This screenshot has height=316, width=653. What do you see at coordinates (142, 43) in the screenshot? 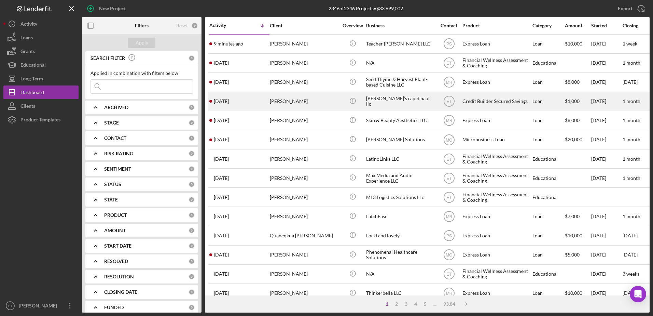
I see `div: Apply` at bounding box center [142, 43].